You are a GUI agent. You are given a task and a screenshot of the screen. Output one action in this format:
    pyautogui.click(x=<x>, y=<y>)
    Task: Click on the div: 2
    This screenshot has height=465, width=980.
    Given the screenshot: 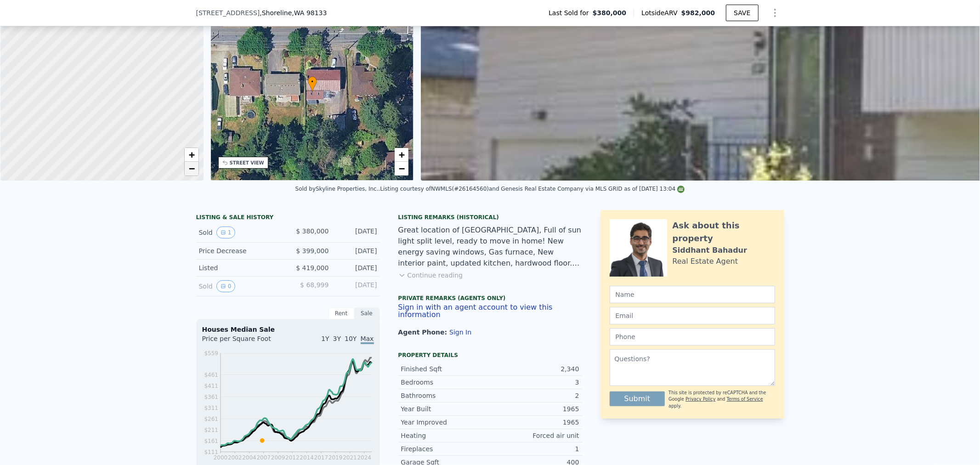 What is the action you would take?
    pyautogui.click(x=534, y=396)
    